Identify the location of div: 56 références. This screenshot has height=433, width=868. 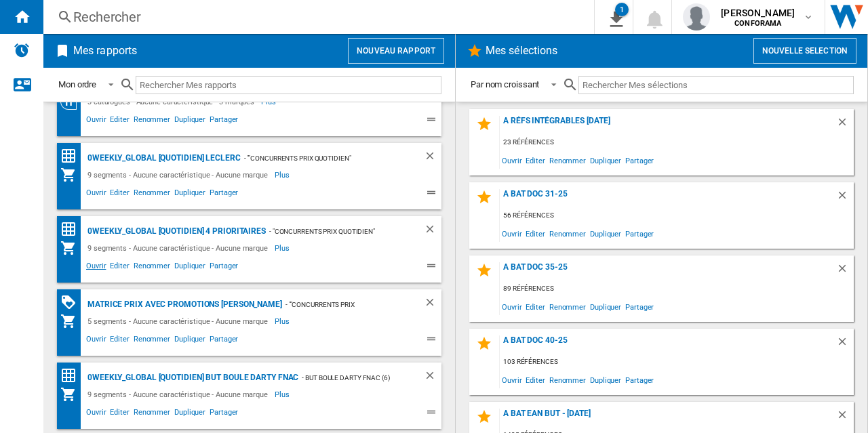
(677, 215).